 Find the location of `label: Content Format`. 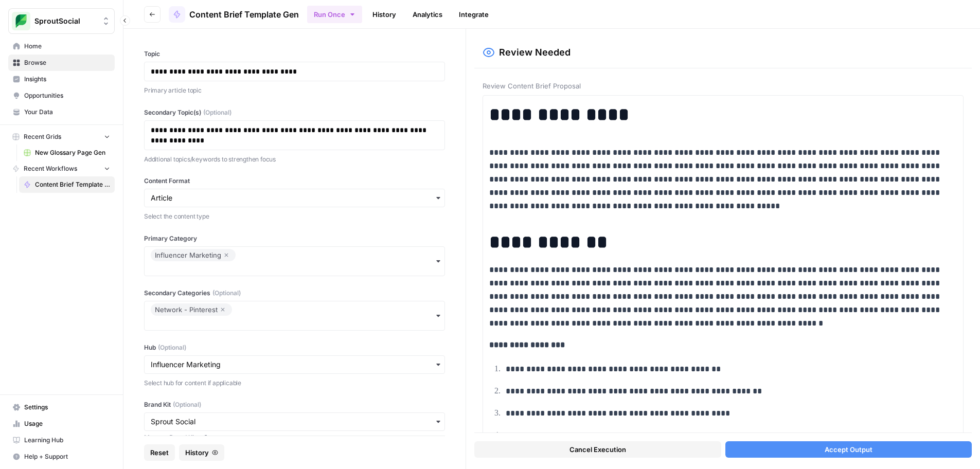

label: Content Format is located at coordinates (294, 181).